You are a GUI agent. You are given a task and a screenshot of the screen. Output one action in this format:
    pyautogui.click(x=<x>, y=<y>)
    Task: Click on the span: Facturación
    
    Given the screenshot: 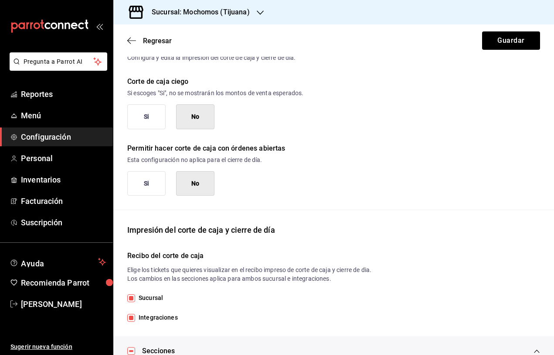 What is the action you would take?
    pyautogui.click(x=63, y=201)
    